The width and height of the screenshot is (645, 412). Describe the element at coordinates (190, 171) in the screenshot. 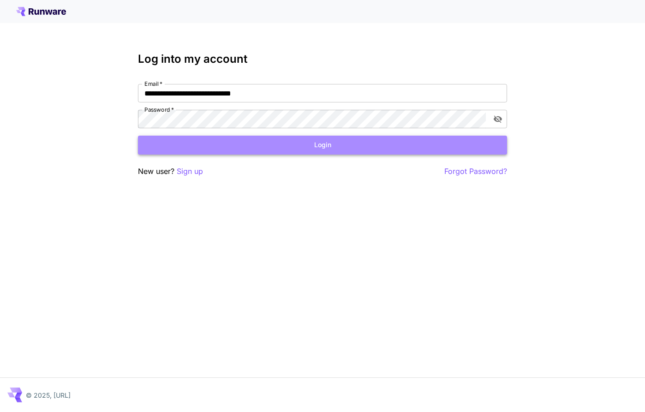

I see `button: Sign up` at that location.